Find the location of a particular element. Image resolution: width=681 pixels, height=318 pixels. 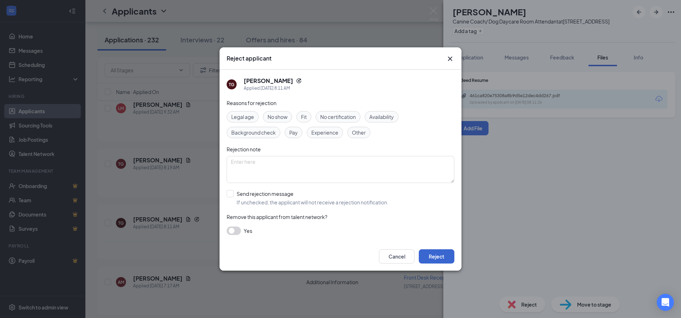

span: Remove this applicant from talent network? is located at coordinates (277, 217).